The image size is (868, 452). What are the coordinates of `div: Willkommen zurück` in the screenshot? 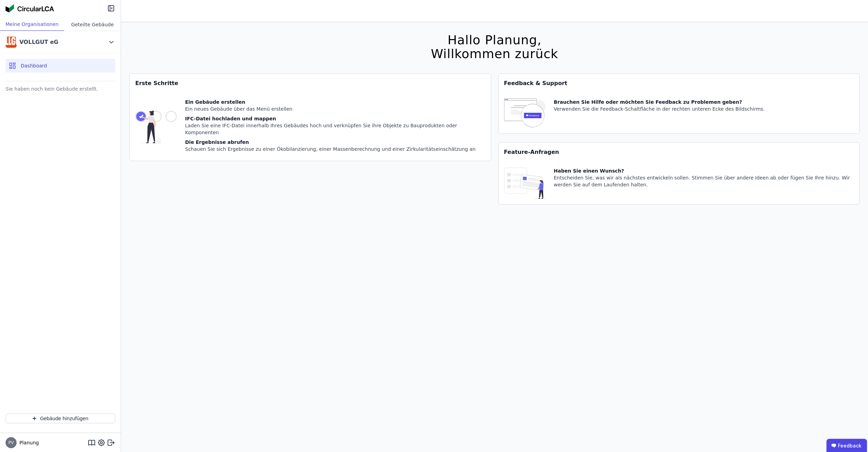 It's located at (494, 54).